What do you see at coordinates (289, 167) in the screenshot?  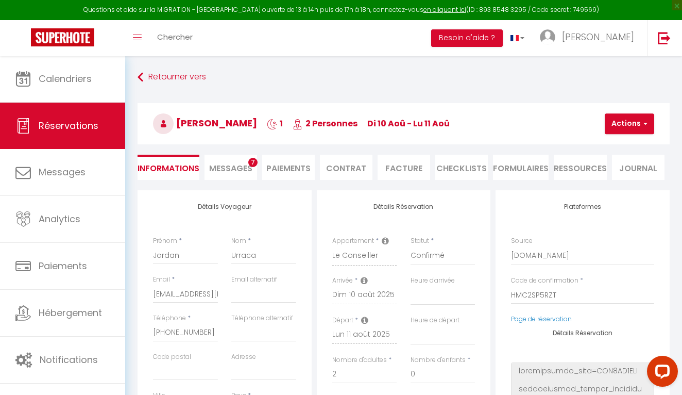 I see `li: Paiements` at bounding box center [289, 167].